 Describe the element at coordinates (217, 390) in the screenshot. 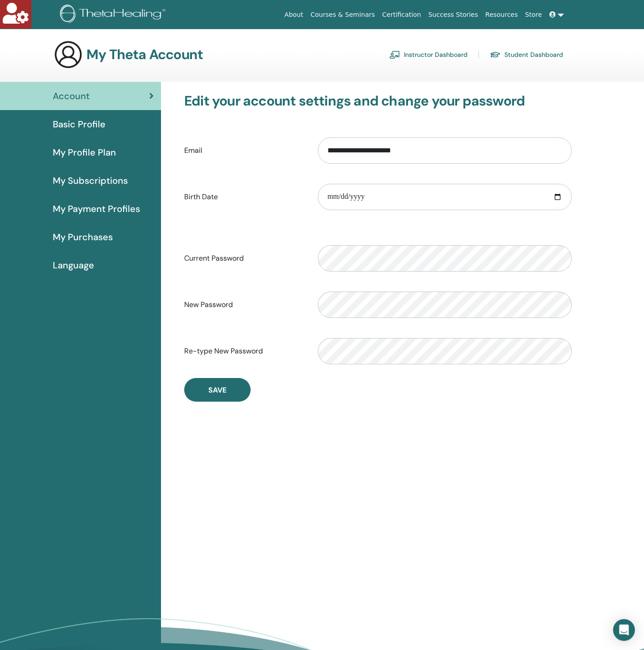

I see `span: Save` at that location.